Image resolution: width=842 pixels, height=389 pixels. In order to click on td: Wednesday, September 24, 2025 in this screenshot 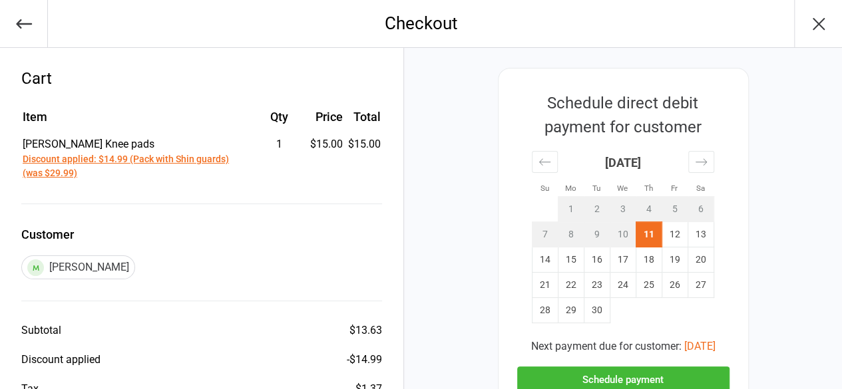, I will do `click(622, 285)`.